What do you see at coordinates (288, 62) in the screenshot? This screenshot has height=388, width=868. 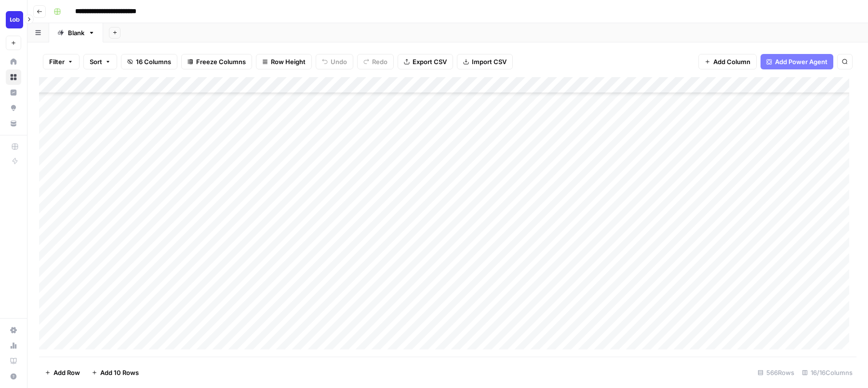 I see `span: Row Height` at bounding box center [288, 62].